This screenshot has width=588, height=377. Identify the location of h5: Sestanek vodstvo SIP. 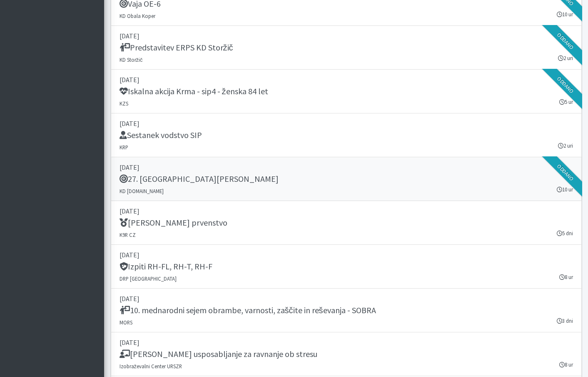
(161, 135).